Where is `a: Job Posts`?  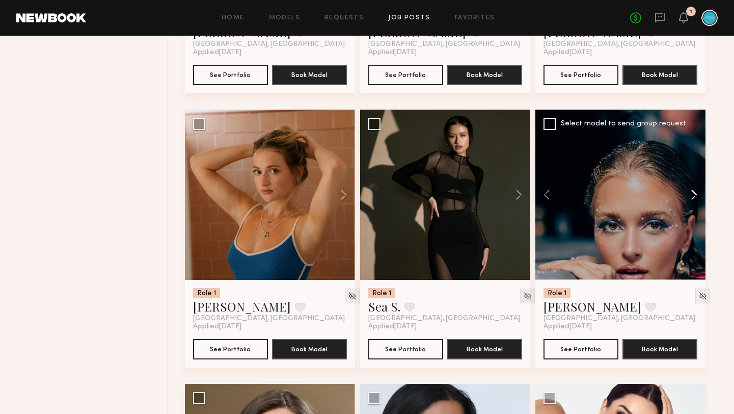
a: Job Posts is located at coordinates (409, 18).